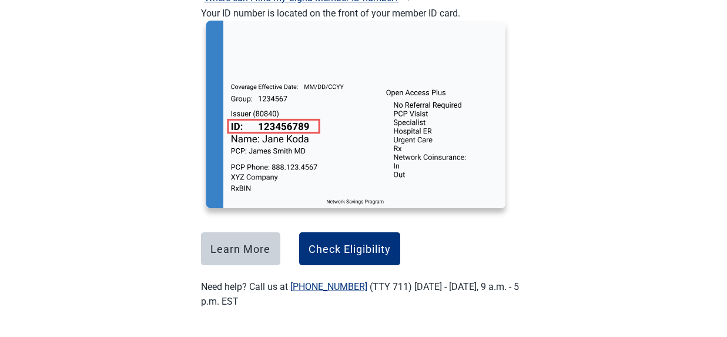 This screenshot has height=337, width=727. I want to click on label: Your ID number is located on the front of your member ID card., so click(330, 13).